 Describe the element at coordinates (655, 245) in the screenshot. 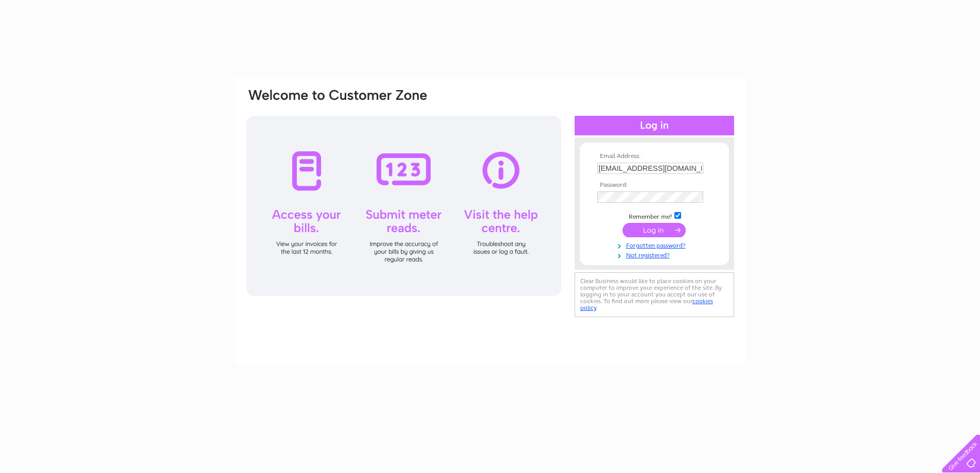

I see `a: Forgotten password?` at that location.